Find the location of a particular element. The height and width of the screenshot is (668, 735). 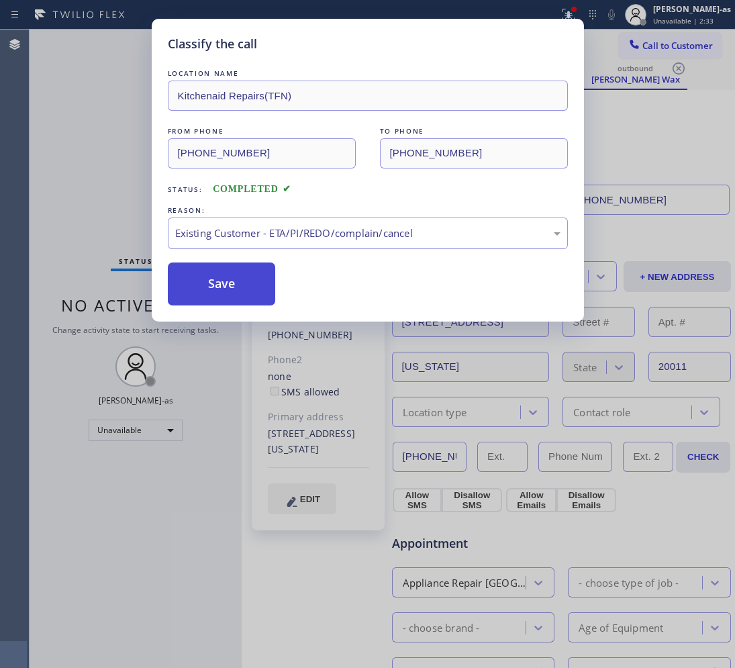

input: From phone is located at coordinates (262, 153).